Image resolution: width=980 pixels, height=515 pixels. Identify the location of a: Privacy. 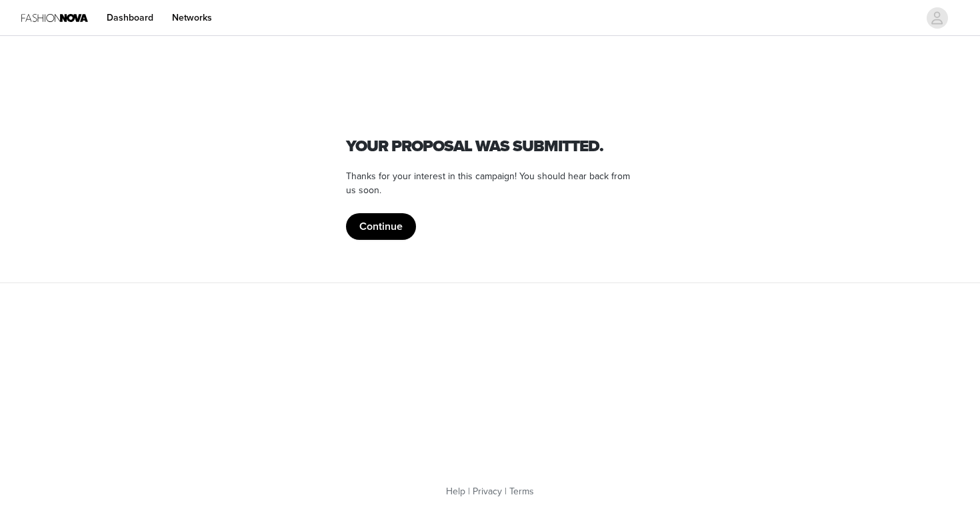
(487, 491).